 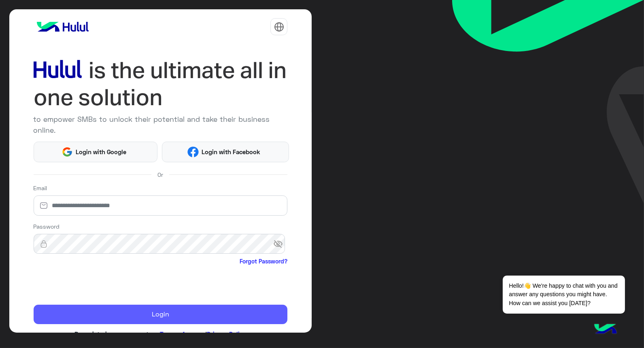 I want to click on img: email, so click(x=44, y=206).